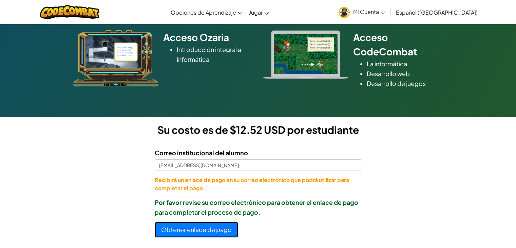  I want to click on span: Jugar, so click(256, 12).